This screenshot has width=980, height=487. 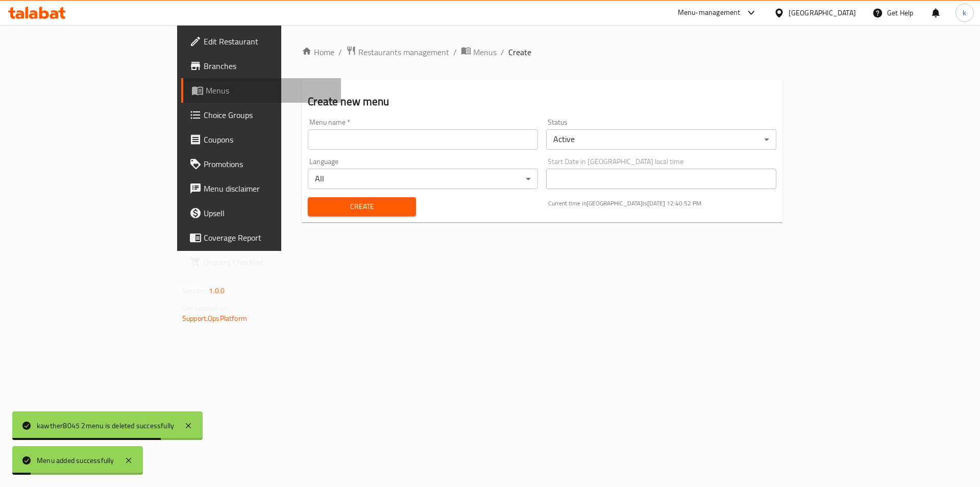 I want to click on h2: Create new menu, so click(x=542, y=102).